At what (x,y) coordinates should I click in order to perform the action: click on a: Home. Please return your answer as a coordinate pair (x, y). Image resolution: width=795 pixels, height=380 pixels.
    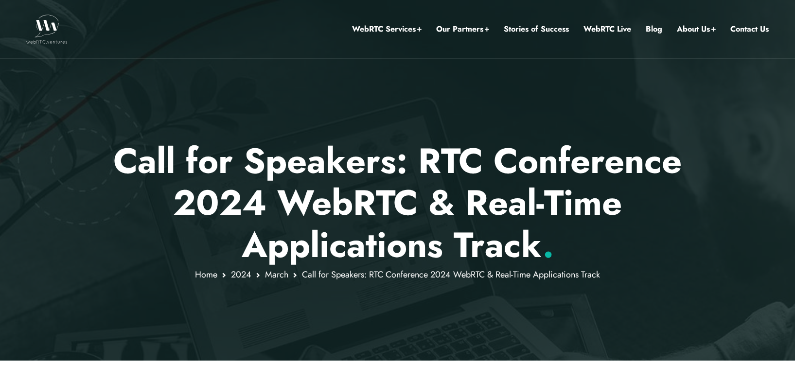
    Looking at the image, I should click on (206, 275).